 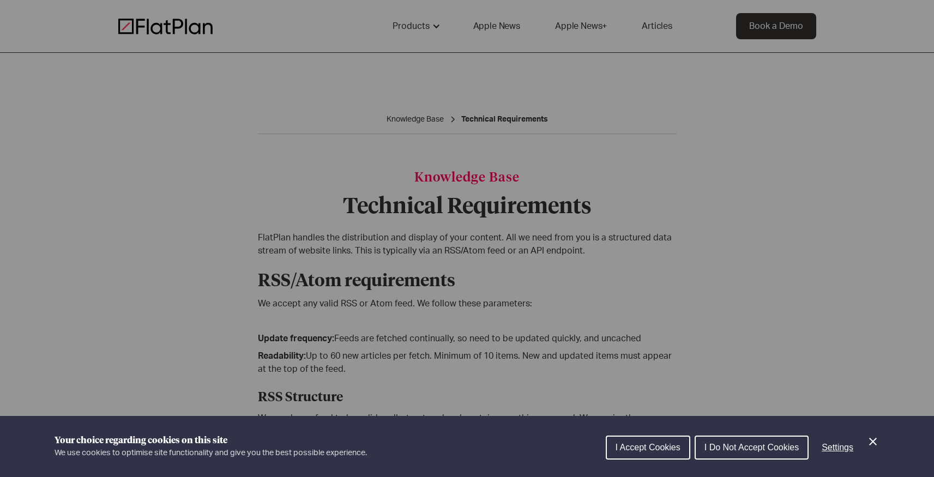 I want to click on button: I Do Not Accept Cookies, so click(x=751, y=447).